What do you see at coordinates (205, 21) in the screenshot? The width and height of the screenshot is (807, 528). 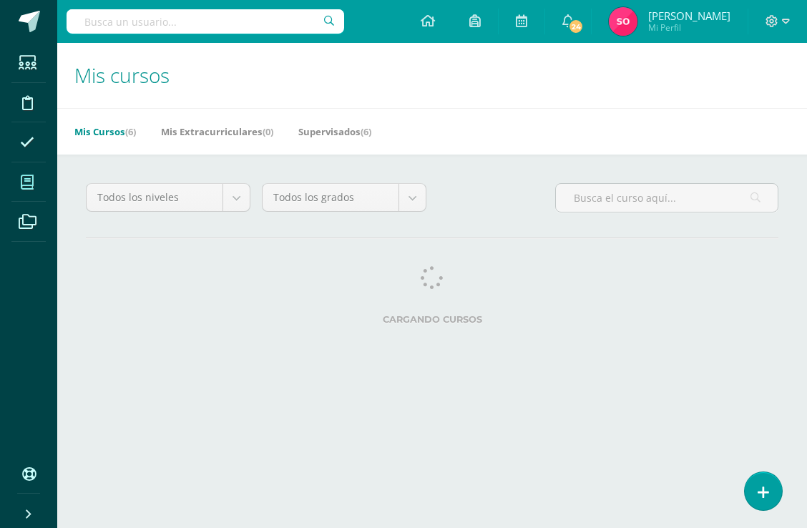 I see `input: Busca un usuario...` at bounding box center [205, 21].